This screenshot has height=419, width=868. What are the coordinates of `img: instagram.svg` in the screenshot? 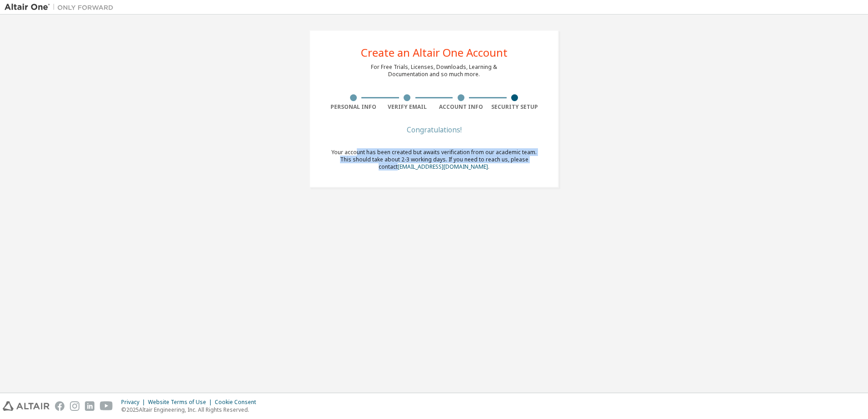 It's located at (75, 406).